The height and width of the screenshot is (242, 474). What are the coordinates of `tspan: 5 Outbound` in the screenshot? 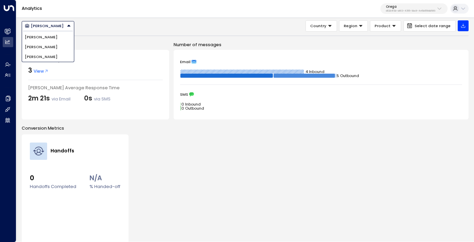 It's located at (348, 76).